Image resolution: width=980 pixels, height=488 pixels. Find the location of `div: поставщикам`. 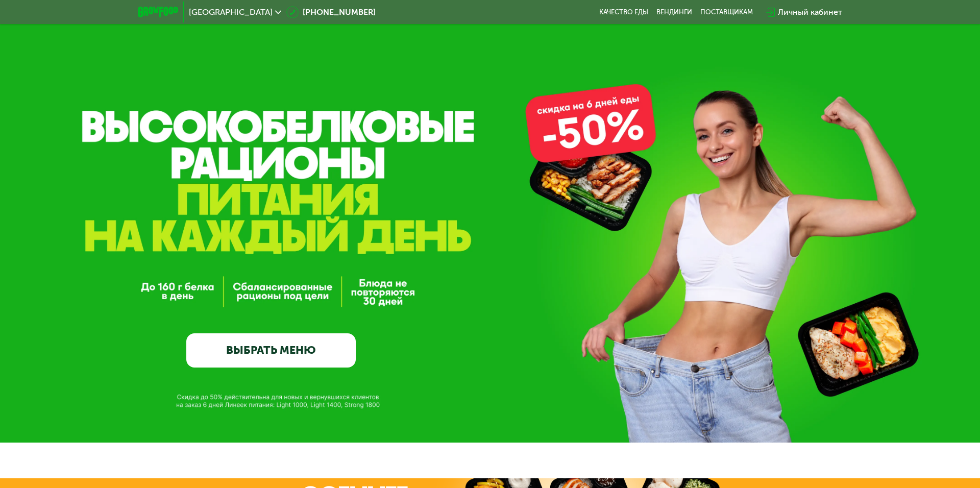

div: поставщикам is located at coordinates (727, 12).